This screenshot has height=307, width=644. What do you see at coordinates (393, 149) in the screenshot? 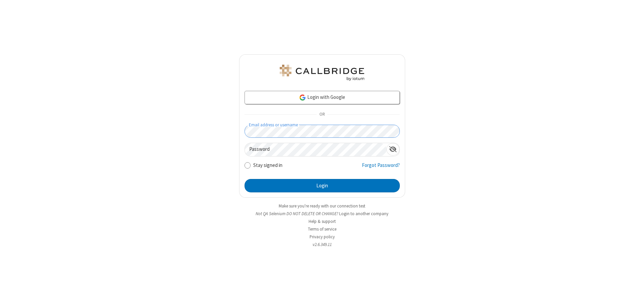
I see `div: Show password` at bounding box center [393, 149].